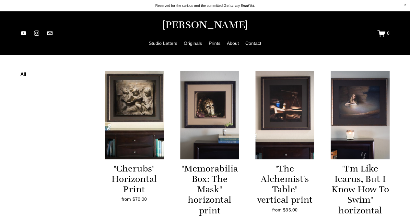  I want to click on a: About, so click(233, 43).